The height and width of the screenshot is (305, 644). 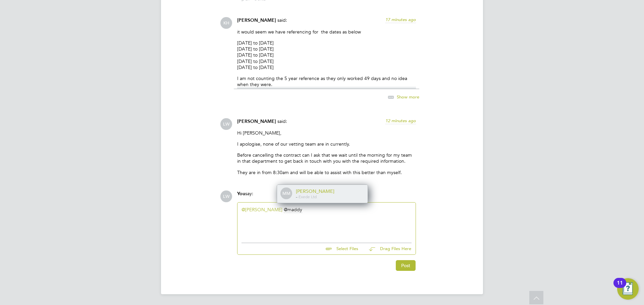 What do you see at coordinates (408, 96) in the screenshot?
I see `span: Show more` at bounding box center [408, 96].